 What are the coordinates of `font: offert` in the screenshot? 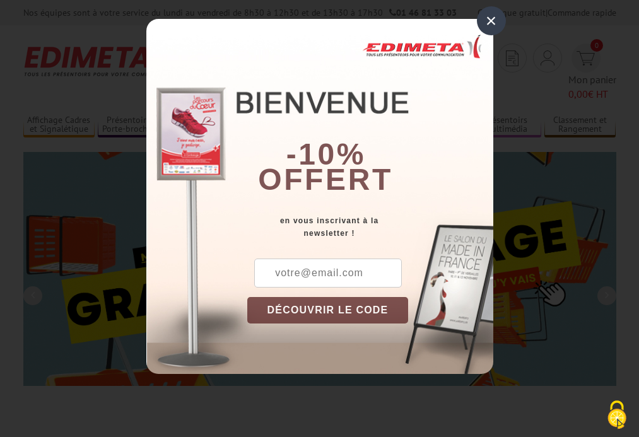 It's located at (325, 179).